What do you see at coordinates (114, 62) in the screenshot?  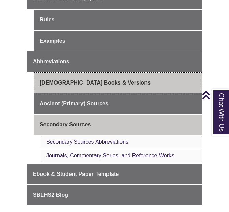 I see `a: Abbreviations` at bounding box center [114, 62].